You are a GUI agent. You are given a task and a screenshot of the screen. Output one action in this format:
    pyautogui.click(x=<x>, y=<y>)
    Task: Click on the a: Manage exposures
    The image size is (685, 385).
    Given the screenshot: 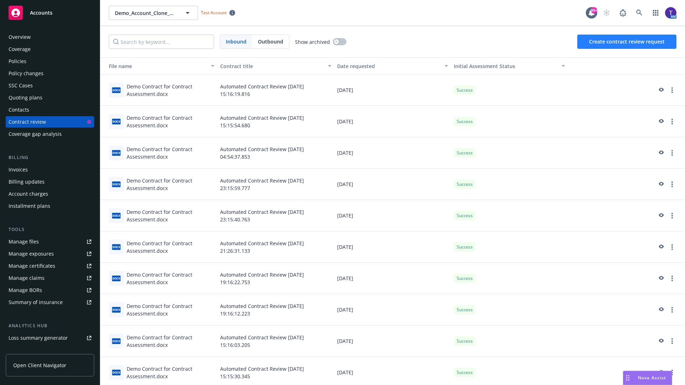 What is the action you would take?
    pyautogui.click(x=50, y=254)
    